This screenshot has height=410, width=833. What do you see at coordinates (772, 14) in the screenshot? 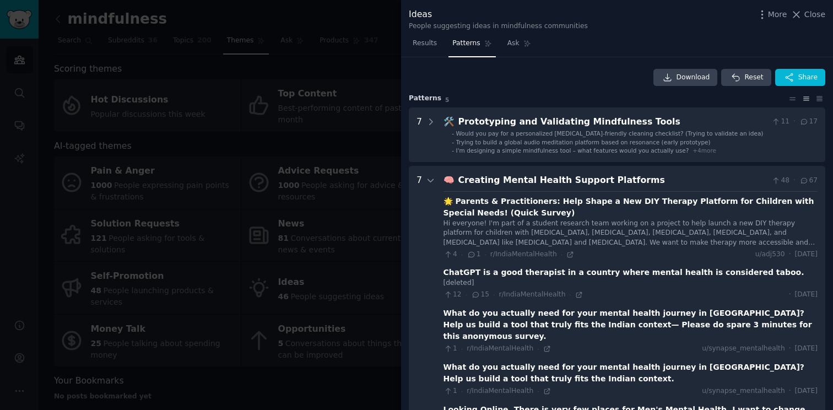
I see `button: More` at bounding box center [772, 14].